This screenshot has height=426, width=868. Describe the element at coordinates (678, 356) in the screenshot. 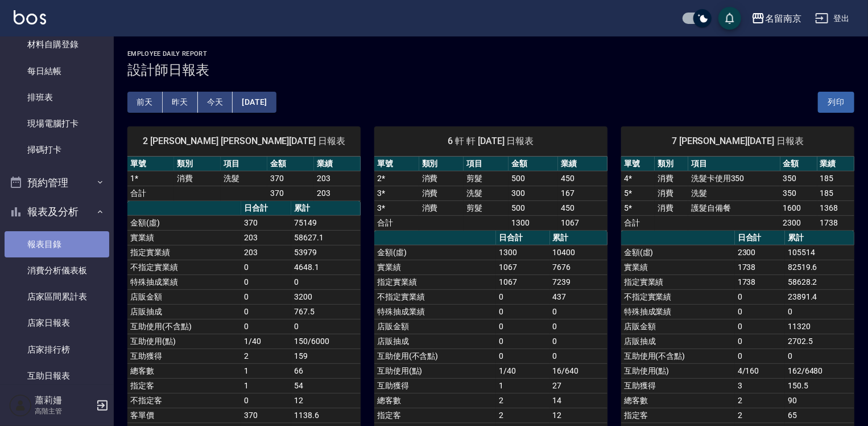

I see `td: 互助使用(不含點)` at that location.